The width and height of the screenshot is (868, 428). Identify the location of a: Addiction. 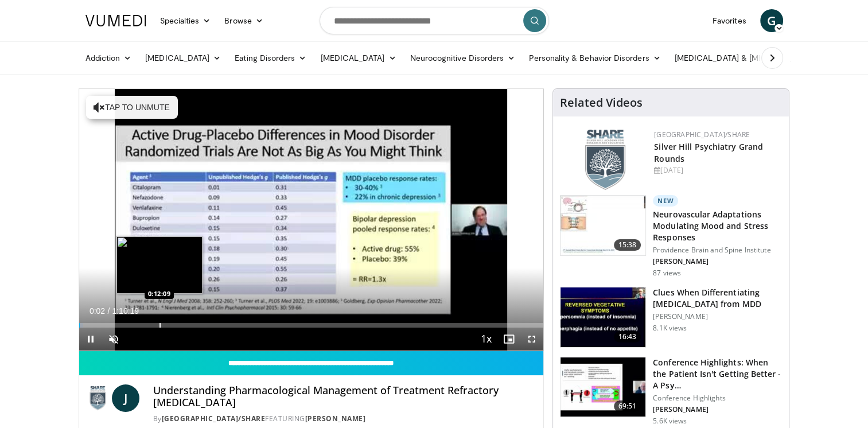
(108, 58).